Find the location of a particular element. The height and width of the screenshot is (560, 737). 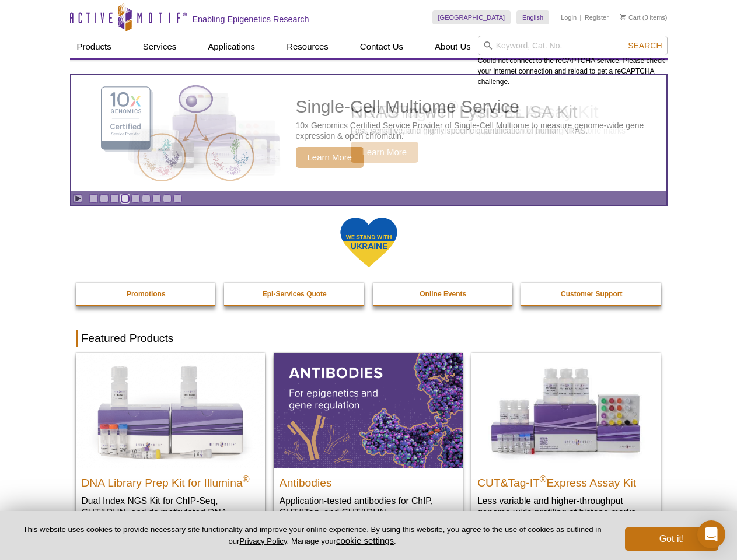

a: Go to slide 9 is located at coordinates (177, 198).